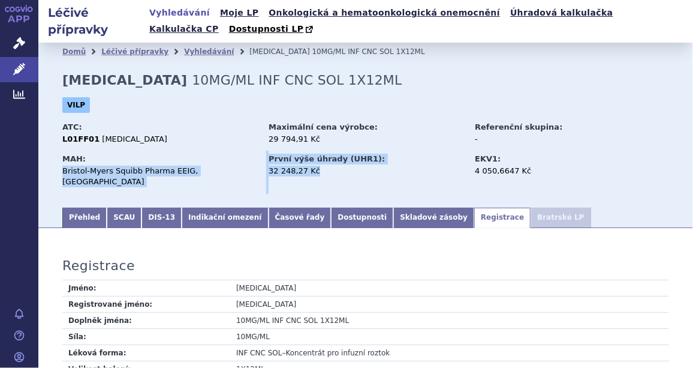  I want to click on td: Registrované jméno:, so click(146, 304).